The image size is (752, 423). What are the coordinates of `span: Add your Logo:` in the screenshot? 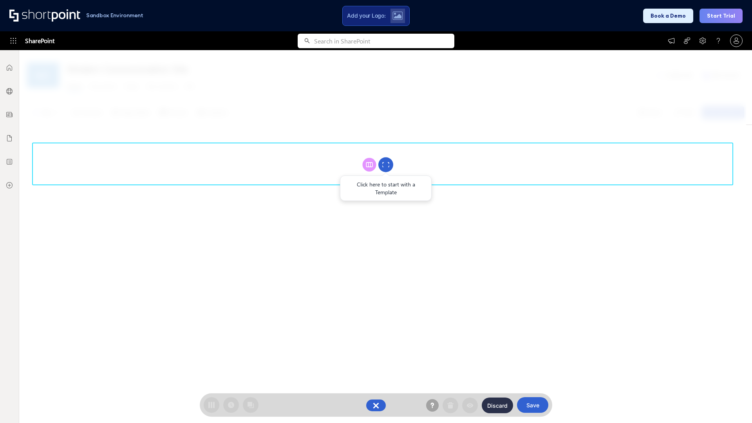 It's located at (366, 16).